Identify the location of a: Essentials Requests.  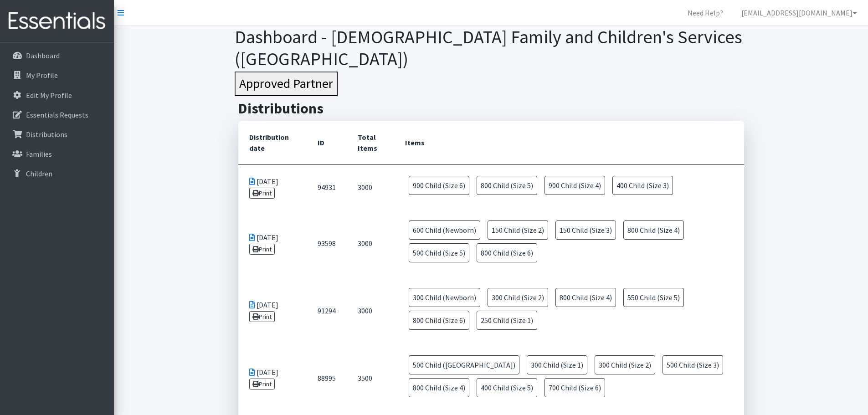
(57, 115).